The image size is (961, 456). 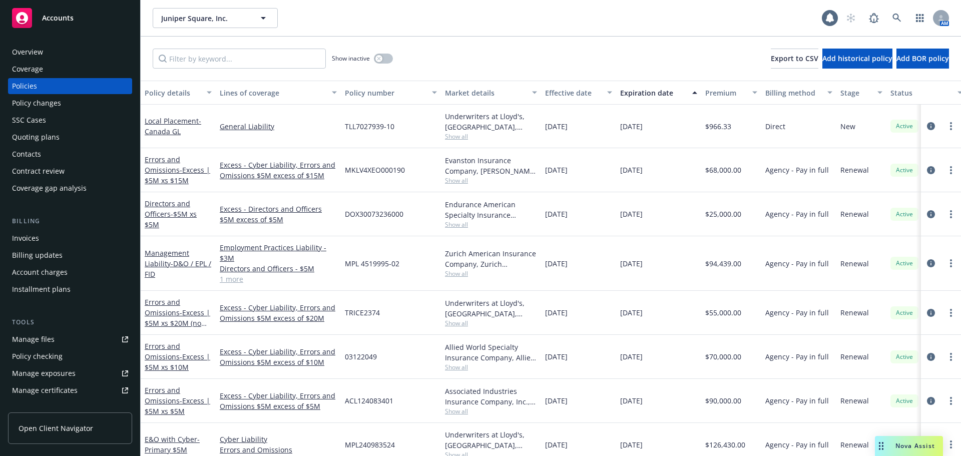 I want to click on div: Manage certificates, so click(x=45, y=391).